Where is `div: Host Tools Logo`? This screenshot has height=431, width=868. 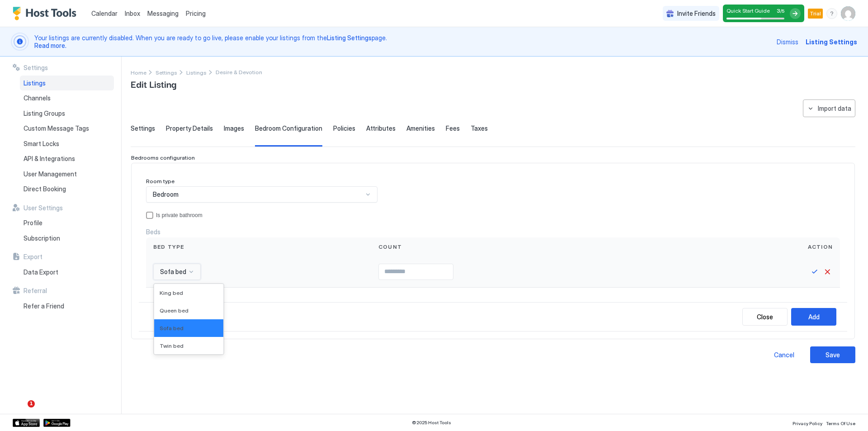 div: Host Tools Logo is located at coordinates (46, 14).